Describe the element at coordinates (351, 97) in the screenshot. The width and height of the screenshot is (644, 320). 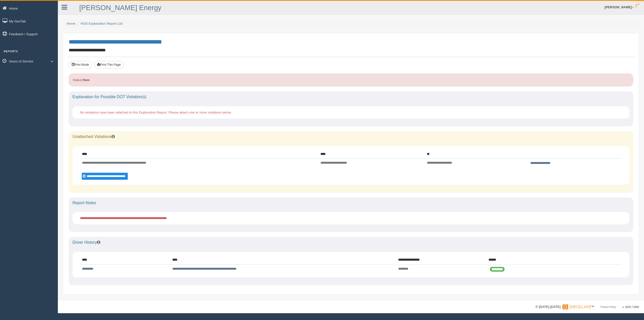
I see `div: Explanation for Possible DOT Violation(s)` at that location.